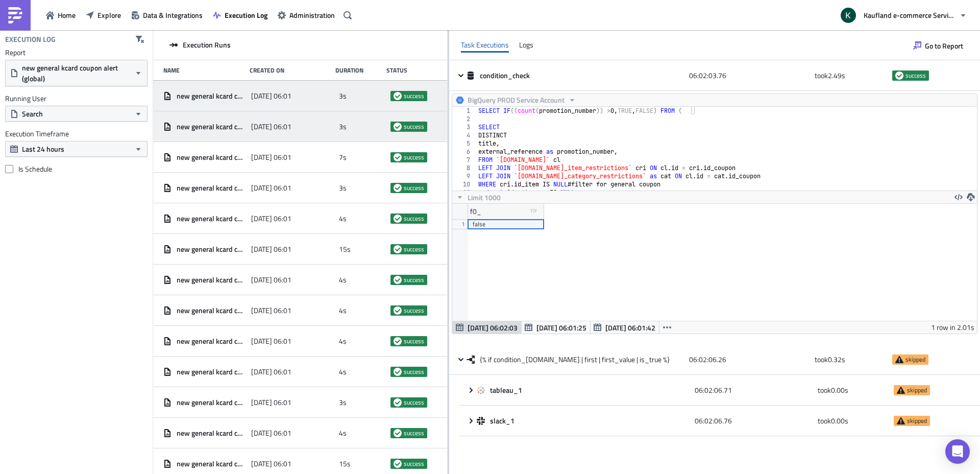 The width and height of the screenshot is (980, 474). I want to click on span: tableau_1, so click(507, 390).